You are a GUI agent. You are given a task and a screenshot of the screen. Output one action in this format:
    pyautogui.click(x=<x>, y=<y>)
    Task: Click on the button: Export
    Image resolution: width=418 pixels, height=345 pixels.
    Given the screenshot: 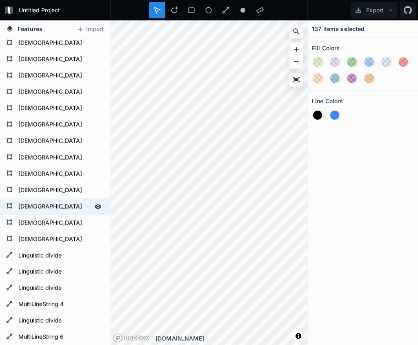 What is the action you would take?
    pyautogui.click(x=374, y=10)
    